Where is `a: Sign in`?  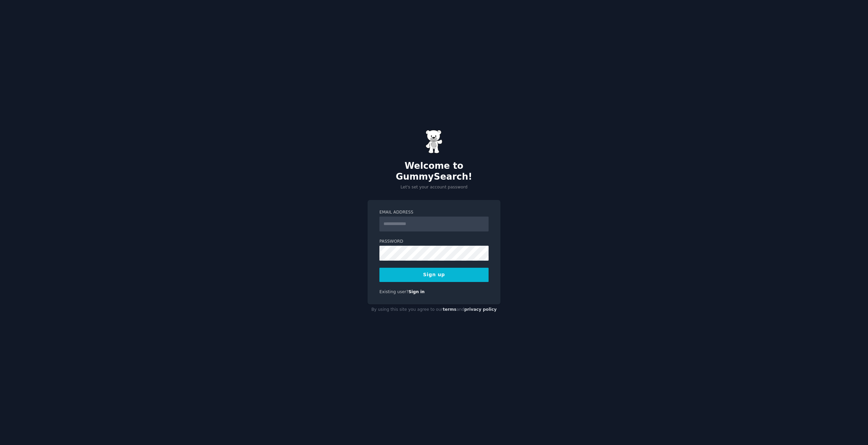
a: Sign in is located at coordinates (417, 292).